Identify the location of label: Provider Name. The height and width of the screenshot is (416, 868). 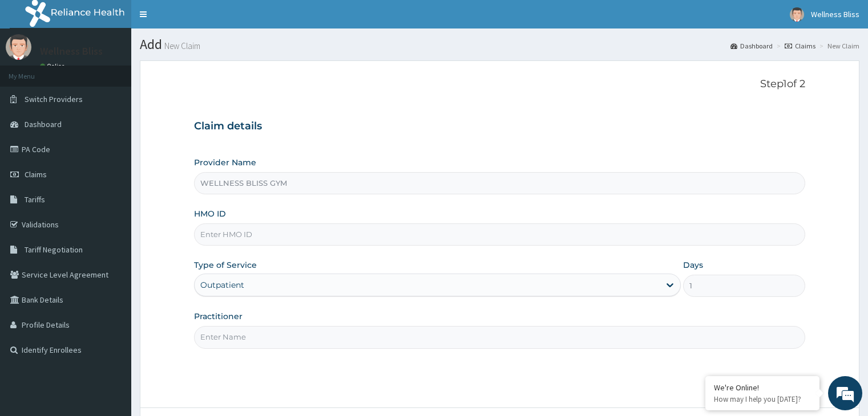
(225, 163).